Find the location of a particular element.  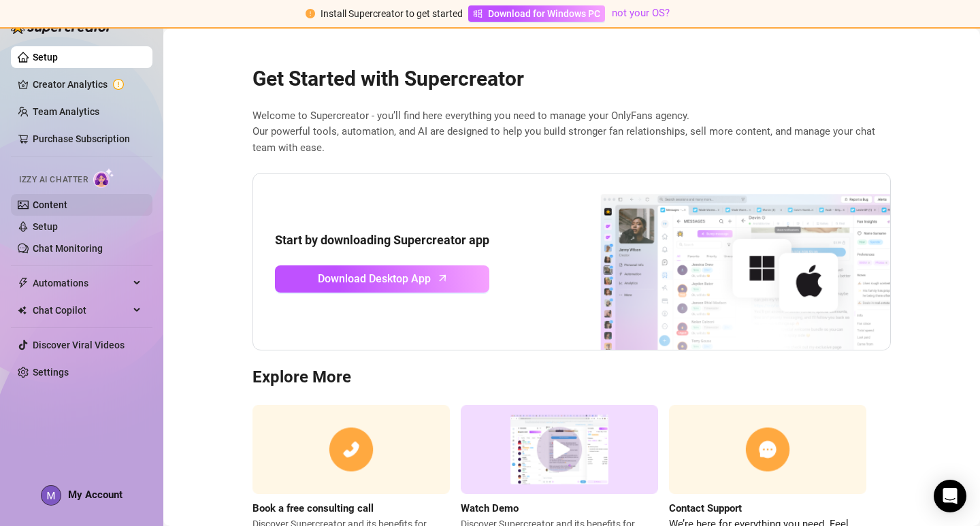

img: contact support is located at coordinates (768, 449).